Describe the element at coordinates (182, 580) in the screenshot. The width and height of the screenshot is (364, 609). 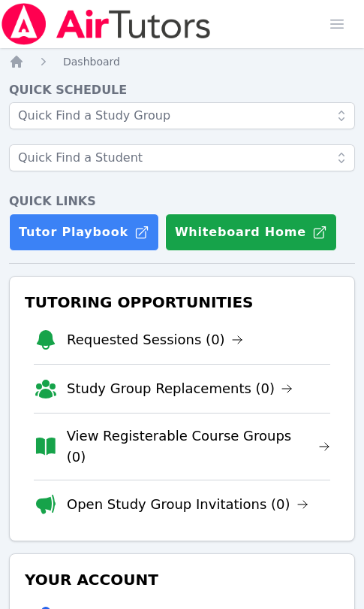
I see `h3: Your Account` at that location.